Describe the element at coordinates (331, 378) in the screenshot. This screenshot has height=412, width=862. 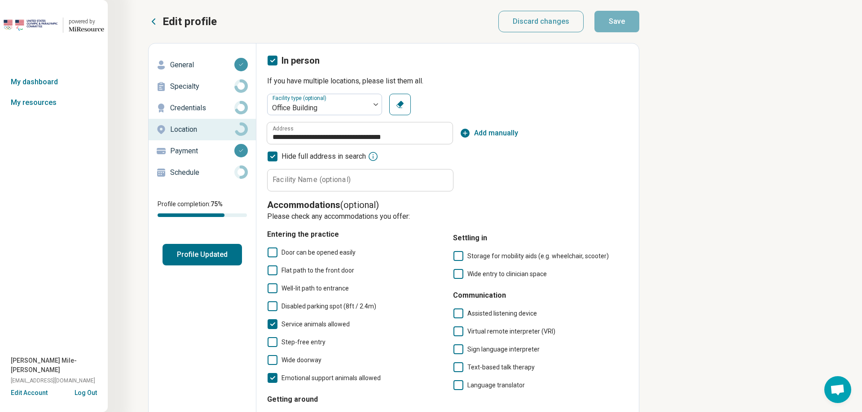
I see `span: Emotional support animals allowed` at that location.